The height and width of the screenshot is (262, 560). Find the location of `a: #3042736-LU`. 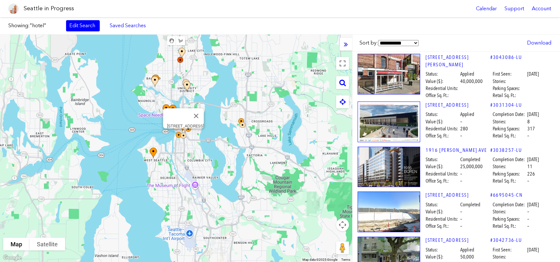

a: #3042736-LU is located at coordinates (506, 240).